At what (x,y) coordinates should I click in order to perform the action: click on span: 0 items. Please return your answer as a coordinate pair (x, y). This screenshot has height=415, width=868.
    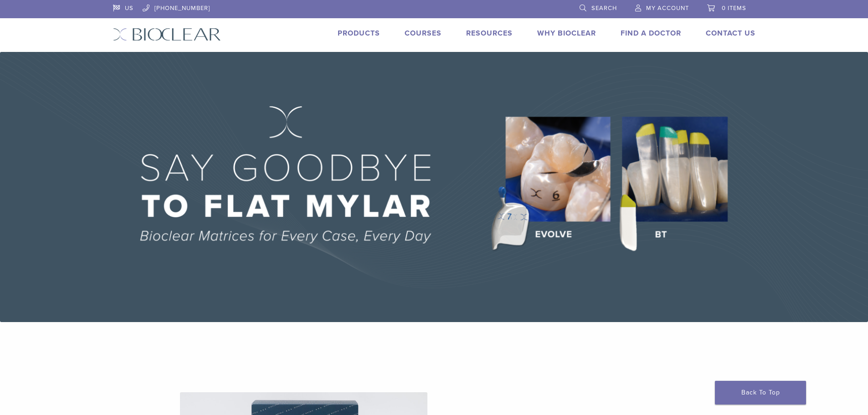
    Looking at the image, I should click on (734, 8).